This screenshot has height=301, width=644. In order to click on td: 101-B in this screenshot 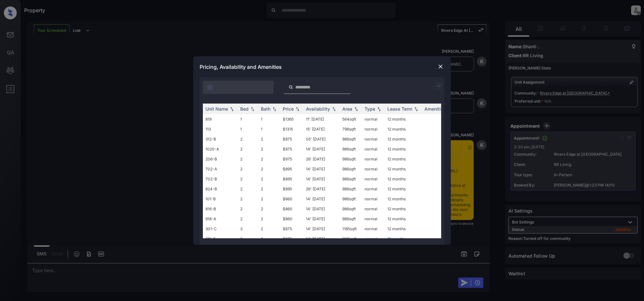, I will do `click(220, 199)`.